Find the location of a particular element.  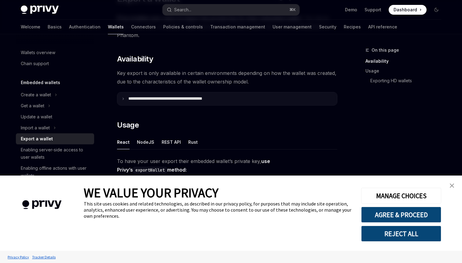

div: Chain support is located at coordinates (35, 64).